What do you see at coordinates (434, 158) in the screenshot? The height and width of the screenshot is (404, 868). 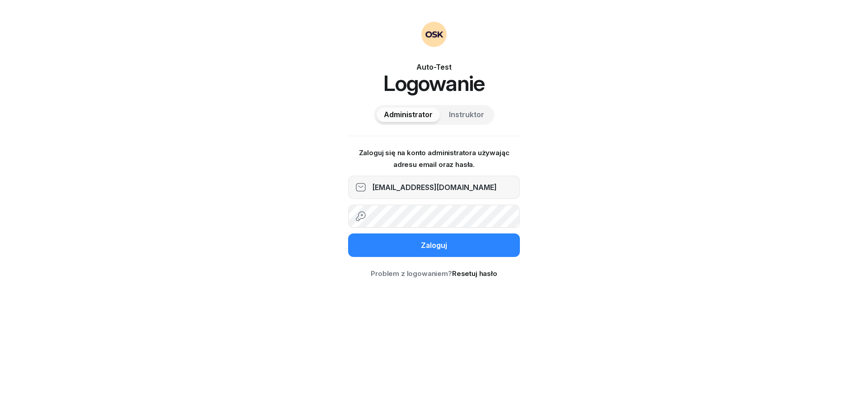 I see `p: Zaloguj się na konto administratora używając adresu email oraz hasła.` at bounding box center [434, 158].